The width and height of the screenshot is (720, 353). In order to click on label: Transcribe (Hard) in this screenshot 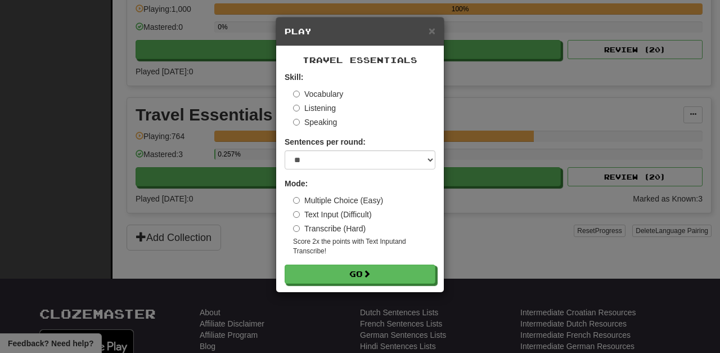, I will do `click(329, 228)`.